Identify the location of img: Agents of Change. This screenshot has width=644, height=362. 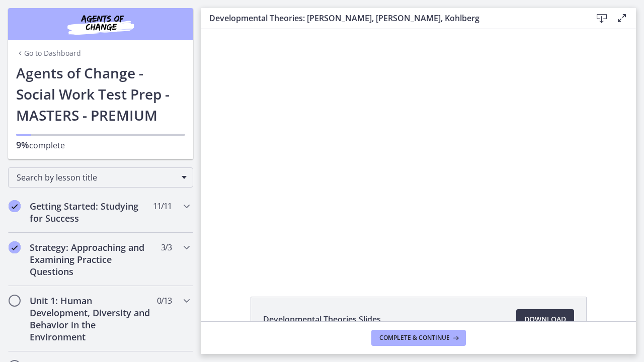
(101, 24).